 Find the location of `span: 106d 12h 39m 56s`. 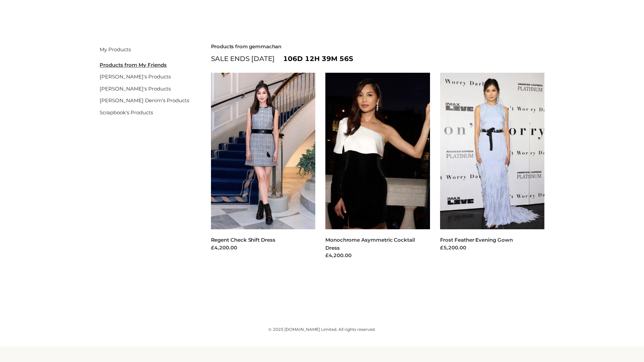

span: 106d 12h 39m 56s is located at coordinates (318, 59).